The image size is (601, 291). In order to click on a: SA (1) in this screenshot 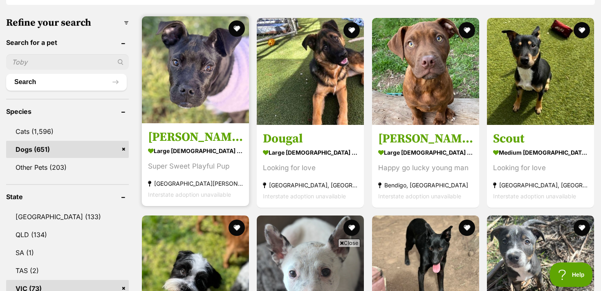, I will do `click(67, 253)`.